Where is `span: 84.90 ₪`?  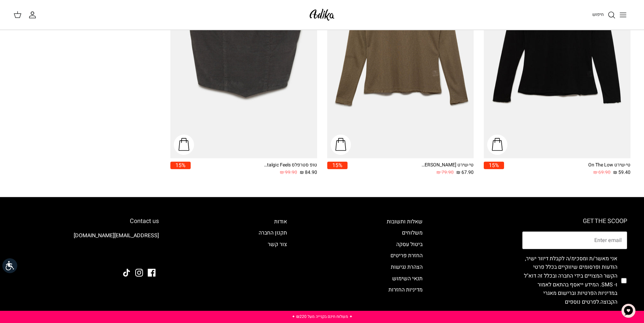
span: 84.90 ₪ is located at coordinates (308, 172).